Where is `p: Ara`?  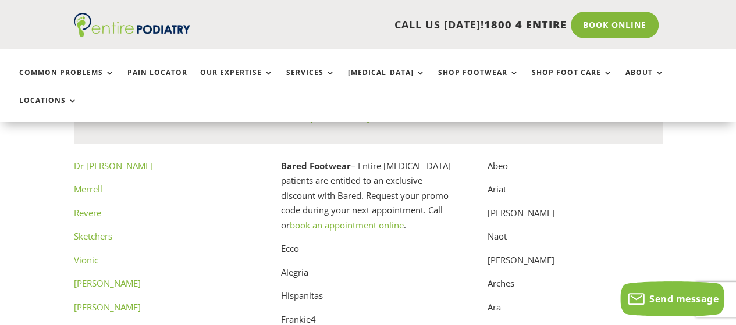 p: Ara is located at coordinates (575, 308).